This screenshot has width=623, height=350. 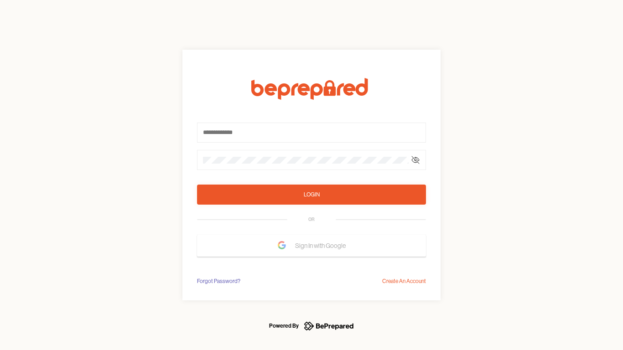 What do you see at coordinates (404, 281) in the screenshot?
I see `div: Create An Account` at bounding box center [404, 281].